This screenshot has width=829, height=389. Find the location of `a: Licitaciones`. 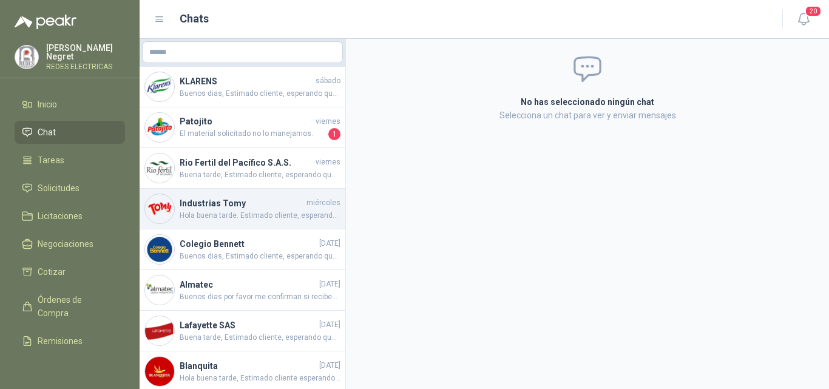

a: Licitaciones is located at coordinates (70, 216).